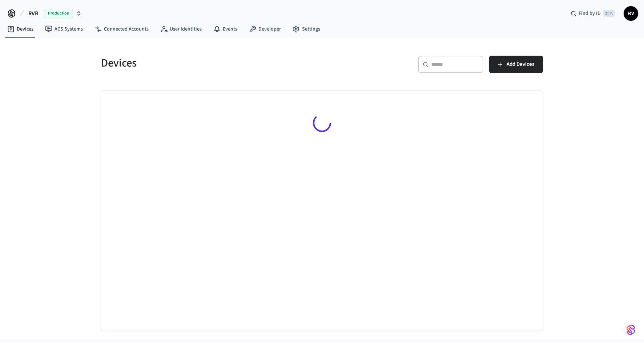 The width and height of the screenshot is (644, 343). What do you see at coordinates (609, 13) in the screenshot?
I see `span: ⌘ K` at bounding box center [609, 13].